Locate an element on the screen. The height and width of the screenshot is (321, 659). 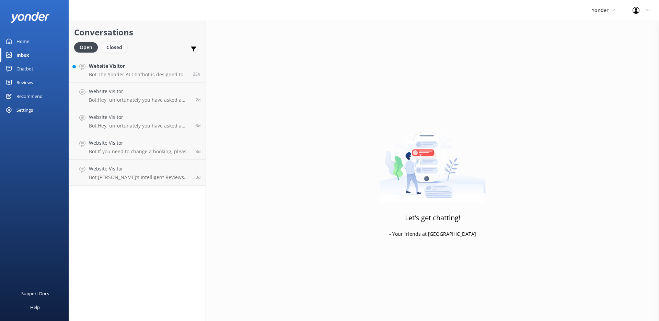
div: Support Docs is located at coordinates (35, 293).